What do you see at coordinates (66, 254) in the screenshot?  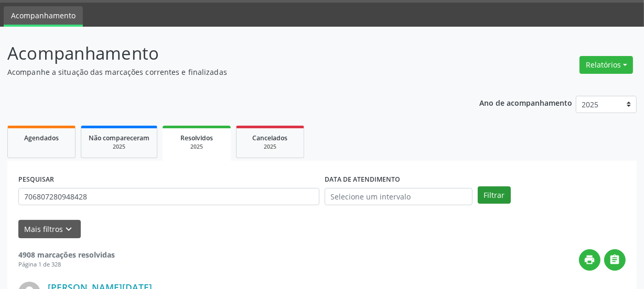 I see `strong: 4908 marcações resolvidas` at bounding box center [66, 254].